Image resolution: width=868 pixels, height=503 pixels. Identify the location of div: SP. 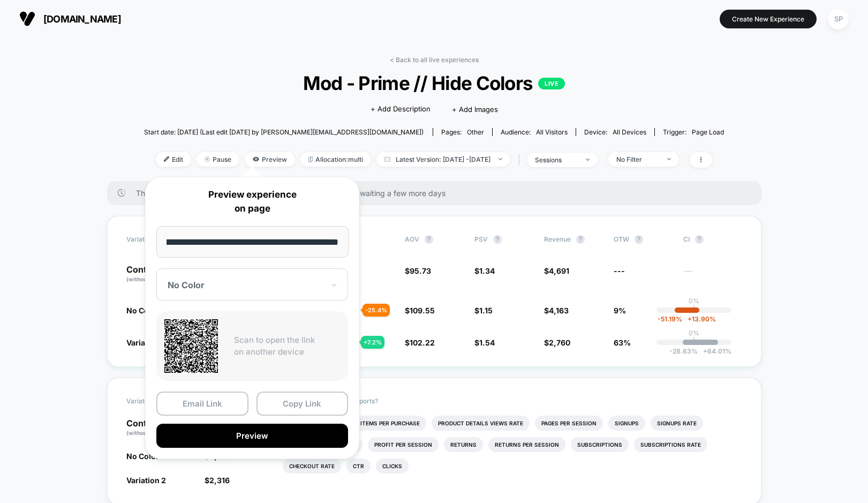
(838, 19).